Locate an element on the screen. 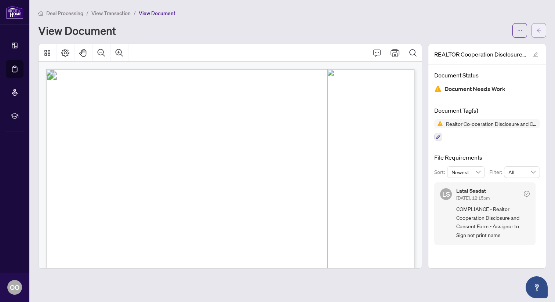 This screenshot has height=302, width=555. span: All is located at coordinates (522, 172).